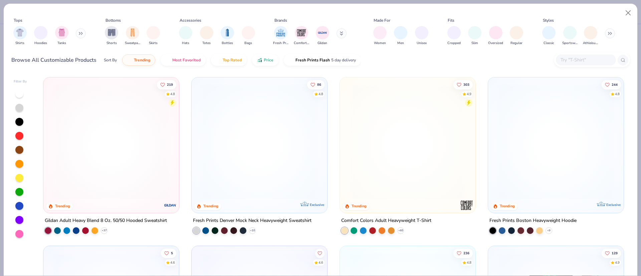 This screenshot has height=276, width=641. Describe the element at coordinates (475, 43) in the screenshot. I see `span: Slim` at that location.